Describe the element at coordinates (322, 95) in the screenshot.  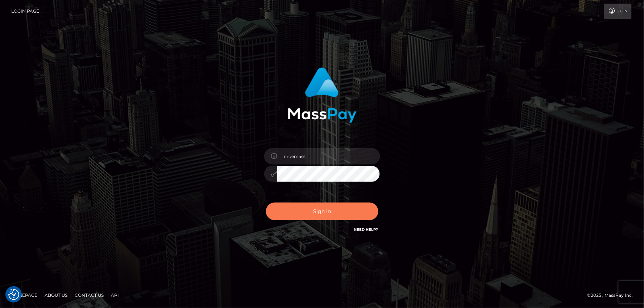
I see `img: MassPay Login` at that location.